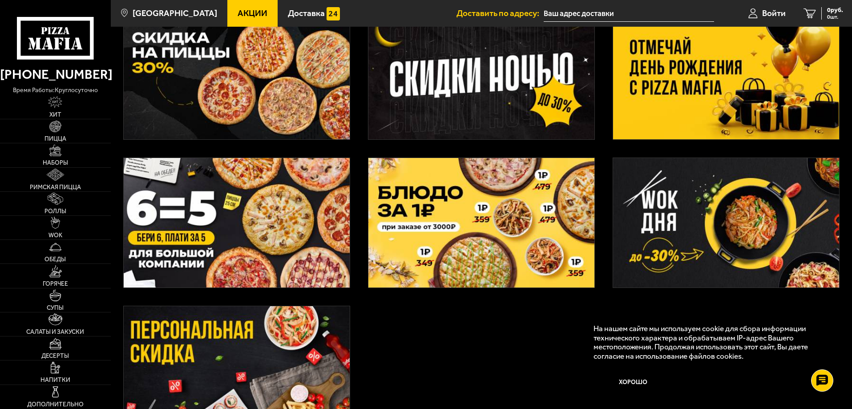 This screenshot has width=852, height=409. I want to click on span: 0 руб., so click(835, 10).